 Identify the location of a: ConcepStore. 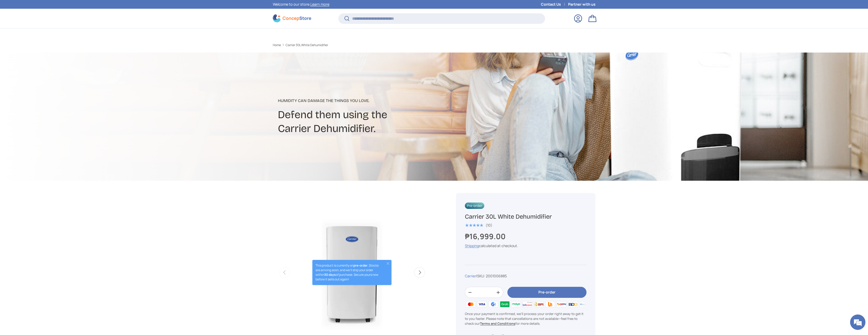
(292, 18).